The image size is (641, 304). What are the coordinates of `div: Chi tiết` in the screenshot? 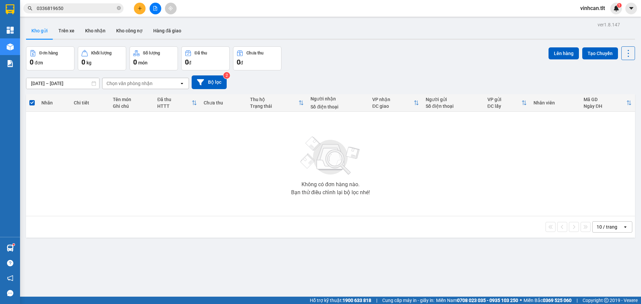 It's located at (90, 103).